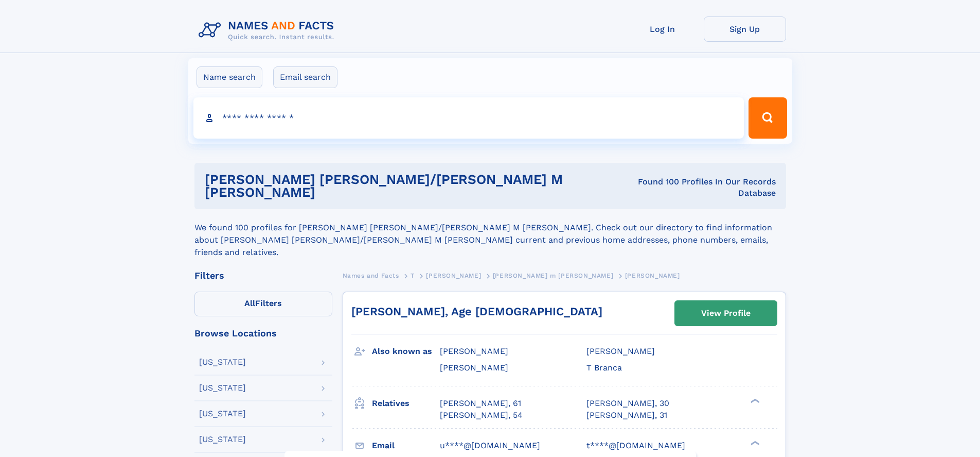 This screenshot has width=980, height=457. What do you see at coordinates (604, 367) in the screenshot?
I see `span: T Branca` at bounding box center [604, 367].